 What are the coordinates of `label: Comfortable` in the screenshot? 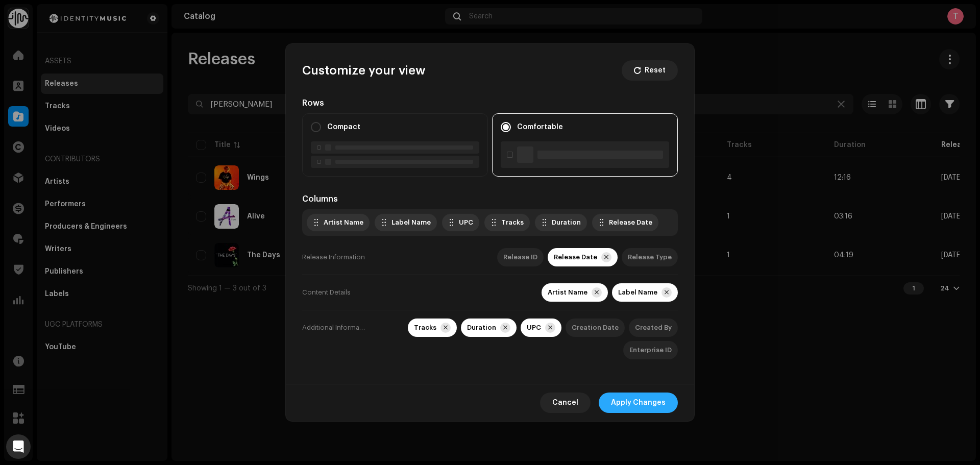 It's located at (540, 127).